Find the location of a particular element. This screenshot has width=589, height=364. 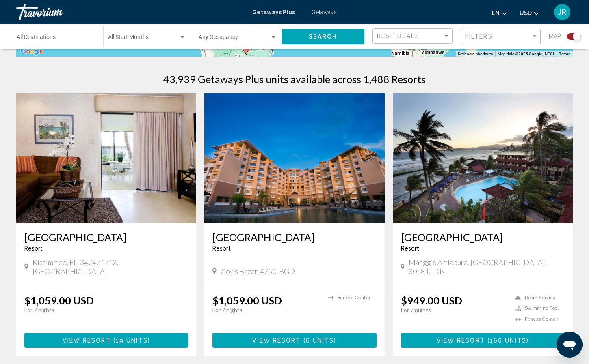

span: 166 units is located at coordinates (508, 341).